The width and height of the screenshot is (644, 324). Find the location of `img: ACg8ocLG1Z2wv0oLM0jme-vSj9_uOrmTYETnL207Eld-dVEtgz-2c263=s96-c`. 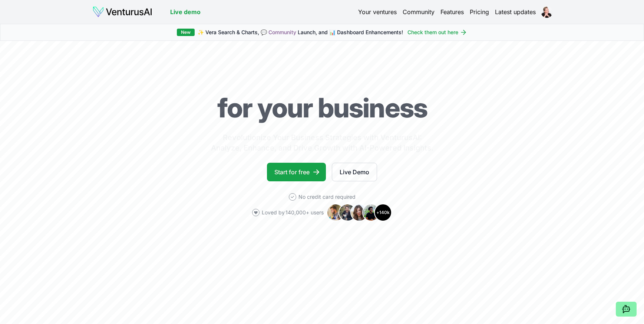

img: ACg8ocLG1Z2wv0oLM0jme-vSj9_uOrmTYETnL207Eld-dVEtgz-2c263=s96-c is located at coordinates (547, 12).